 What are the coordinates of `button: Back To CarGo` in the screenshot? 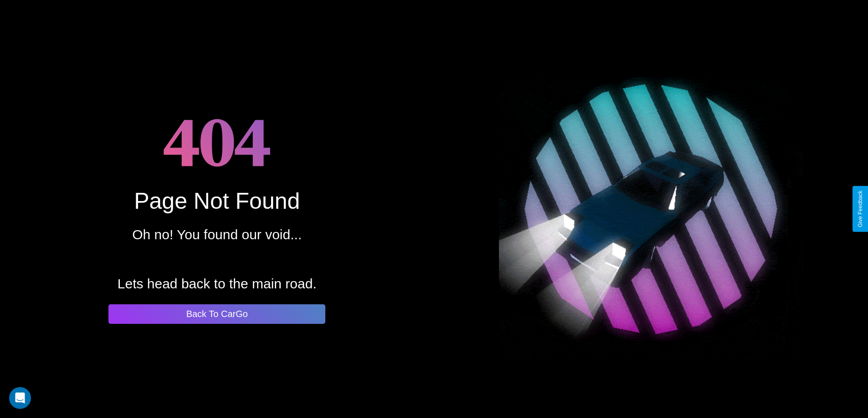 It's located at (217, 314).